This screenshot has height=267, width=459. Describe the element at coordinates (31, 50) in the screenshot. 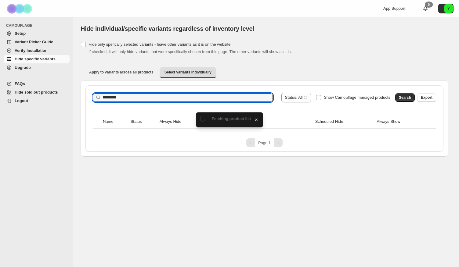

I see `span: Verify Installation` at that location.